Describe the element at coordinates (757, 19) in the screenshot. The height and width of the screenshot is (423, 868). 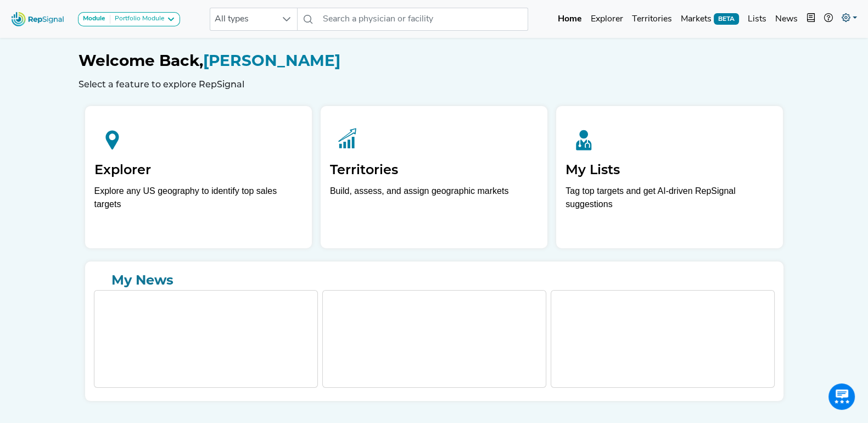
I see `a: Lists` at that location.